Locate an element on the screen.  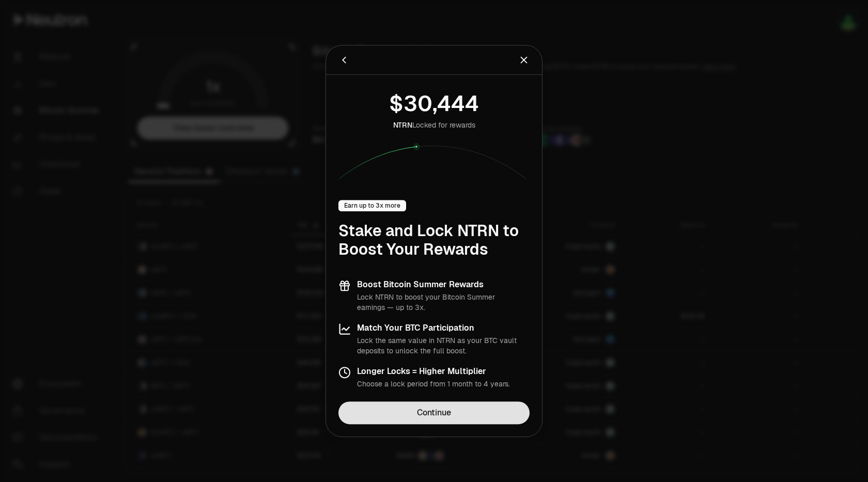
div: Earn up to 3x more is located at coordinates (372, 205).